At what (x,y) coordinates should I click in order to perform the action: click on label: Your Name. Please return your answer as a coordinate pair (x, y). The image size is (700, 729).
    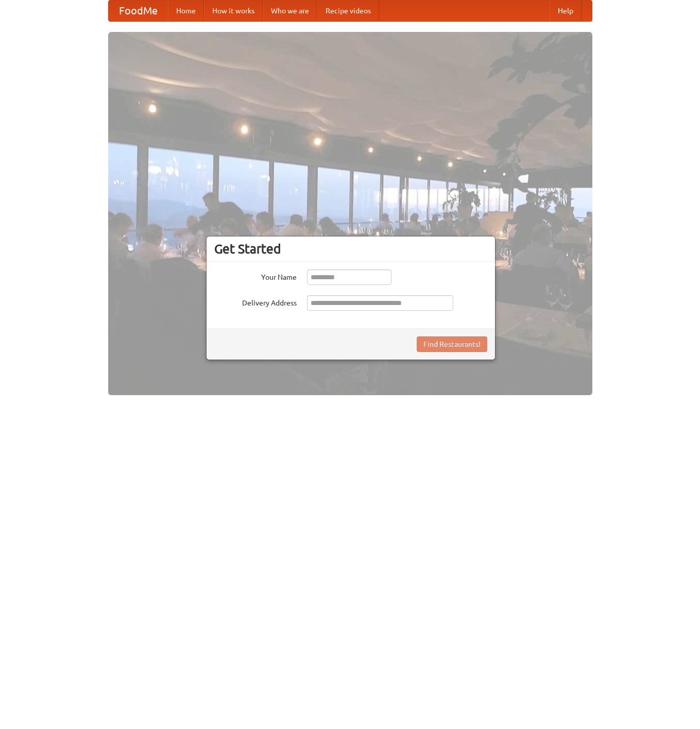
    Looking at the image, I should click on (255, 276).